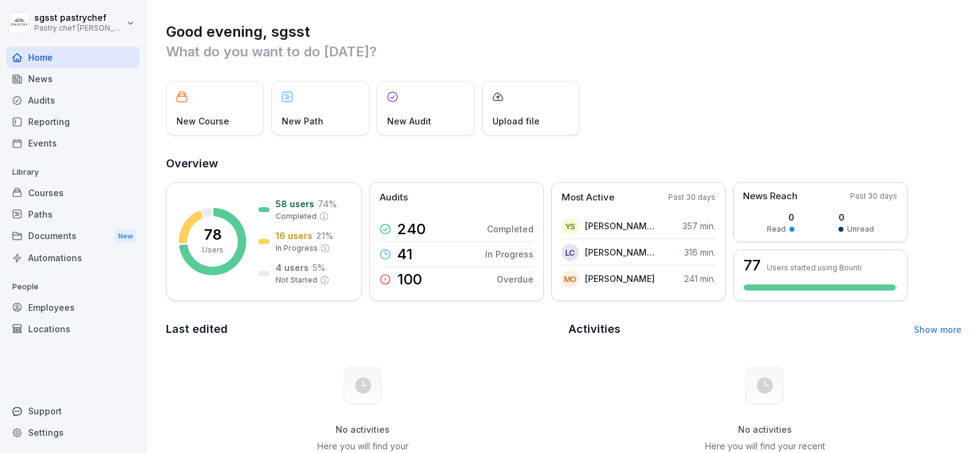 The image size is (980, 453). What do you see at coordinates (814, 267) in the screenshot?
I see `p: Users started using Bounti` at bounding box center [814, 267].